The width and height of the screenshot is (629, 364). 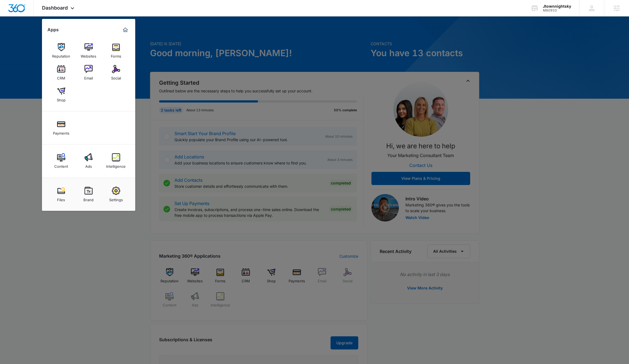 What do you see at coordinates (116, 73) in the screenshot?
I see `a: Social` at bounding box center [116, 73].